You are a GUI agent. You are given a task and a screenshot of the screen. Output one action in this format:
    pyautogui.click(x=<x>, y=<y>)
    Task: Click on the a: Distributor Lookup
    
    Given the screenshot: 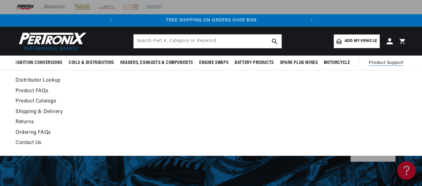 What is the action you would take?
    pyautogui.click(x=158, y=81)
    